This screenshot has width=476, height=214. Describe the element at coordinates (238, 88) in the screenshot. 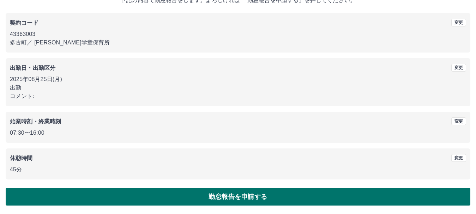

I see `p: 出勤` at that location.